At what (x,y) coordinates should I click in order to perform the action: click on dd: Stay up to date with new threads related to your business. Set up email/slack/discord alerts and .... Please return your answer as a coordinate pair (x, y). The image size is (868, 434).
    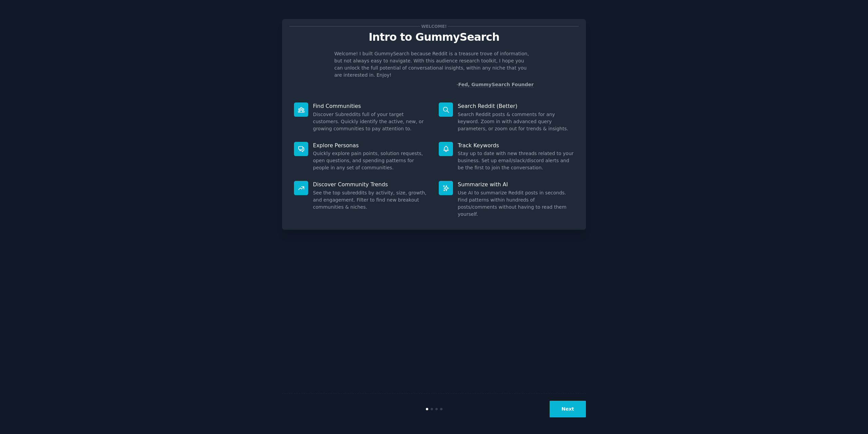
    Looking at the image, I should click on (516, 161).